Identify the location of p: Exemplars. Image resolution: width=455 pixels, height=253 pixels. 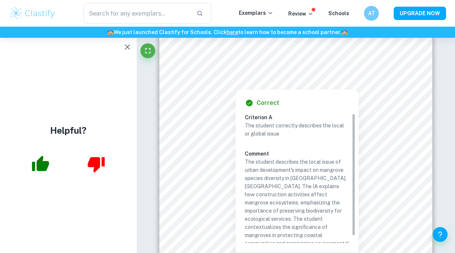
(256, 13).